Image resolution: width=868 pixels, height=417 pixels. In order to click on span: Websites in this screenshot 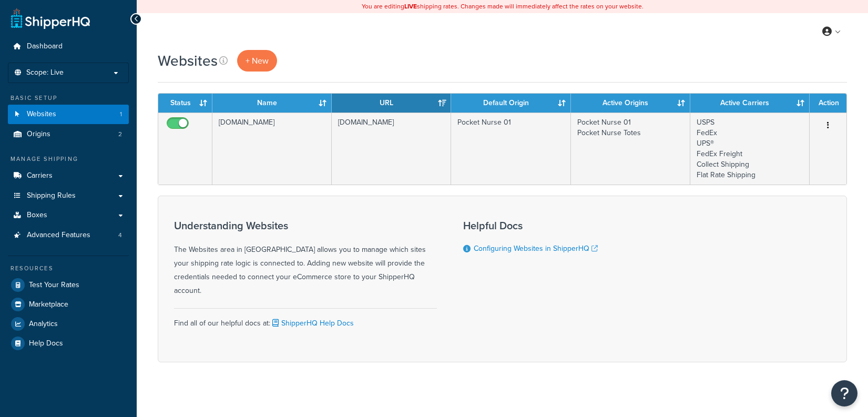, I will do `click(41, 114)`.